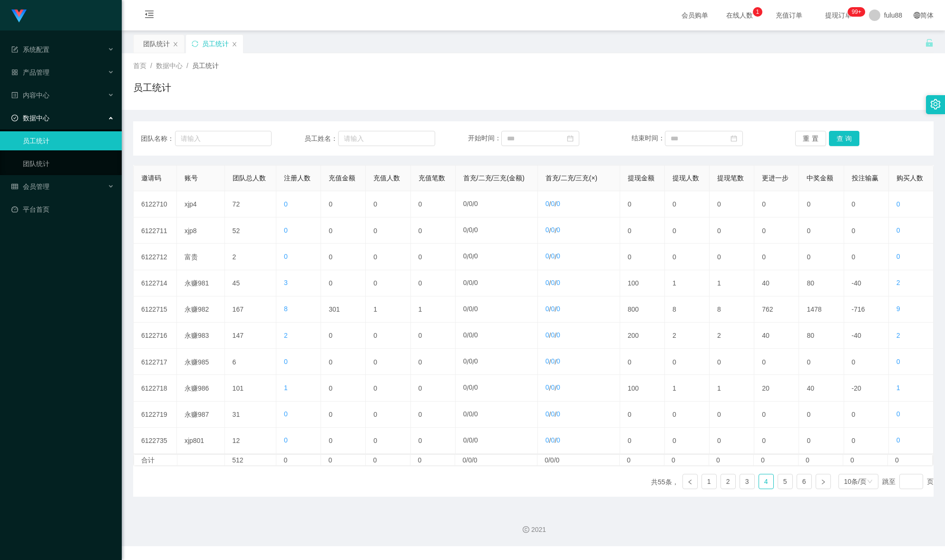 This screenshot has height=560, width=945. What do you see at coordinates (856, 481) in the screenshot?
I see `div: 10条/页` at bounding box center [856, 481].